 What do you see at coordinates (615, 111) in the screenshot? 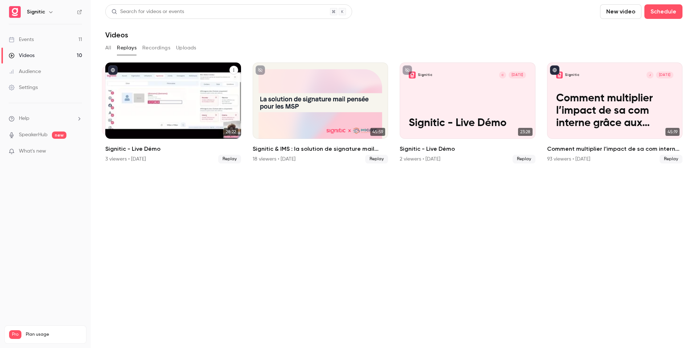
I see `p: Comment multiplier l’impact de sa com interne grâce aux signatures mail.` at bounding box center [615, 111].